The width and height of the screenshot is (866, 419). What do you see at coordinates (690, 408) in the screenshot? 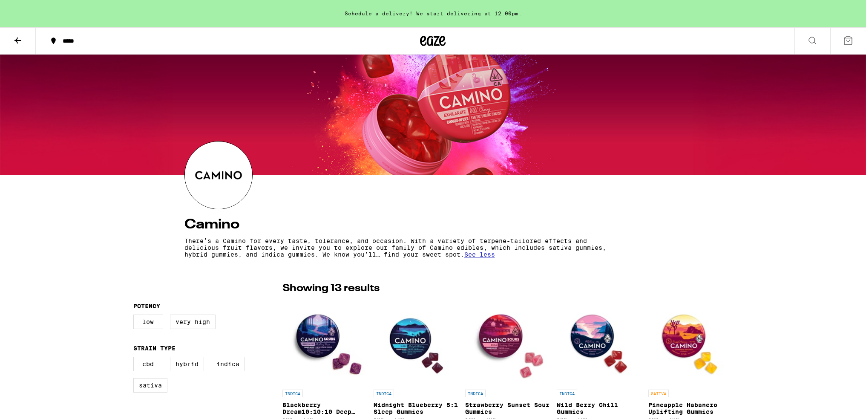
I see `p: Pineapple Habanero Uplifting Gummies` at bounding box center [690, 408].